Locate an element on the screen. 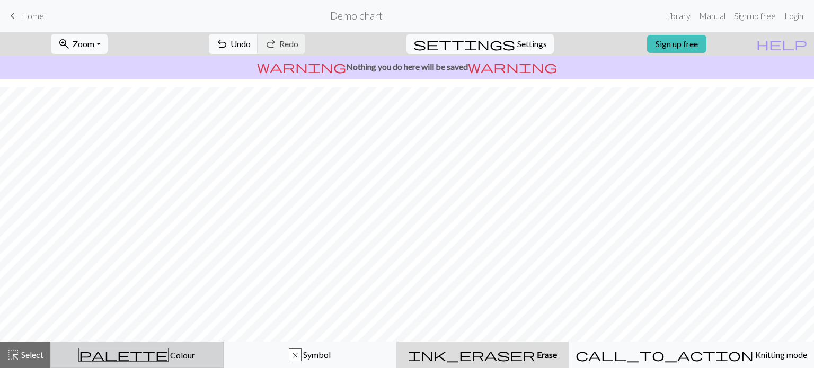 The image size is (814, 368). span: keyboard_arrow_left is located at coordinates (13, 16).